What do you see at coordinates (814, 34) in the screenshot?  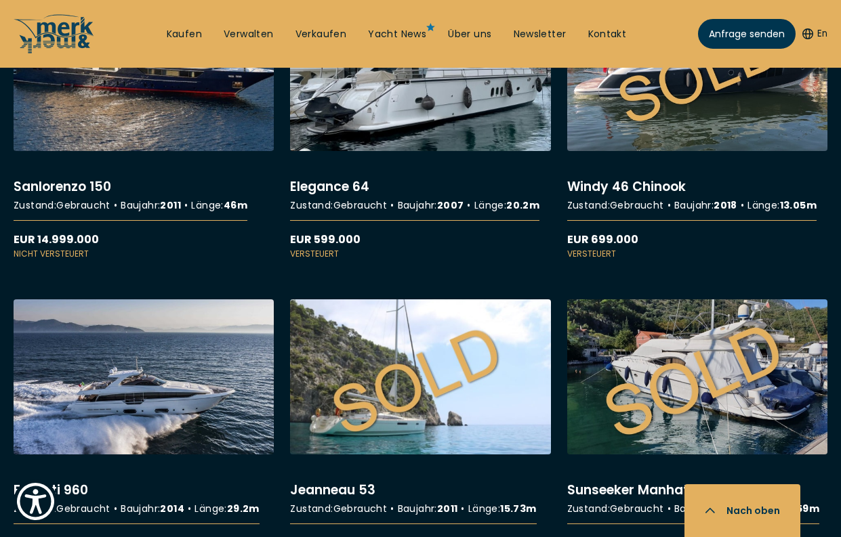 I see `button: En` at bounding box center [814, 34].